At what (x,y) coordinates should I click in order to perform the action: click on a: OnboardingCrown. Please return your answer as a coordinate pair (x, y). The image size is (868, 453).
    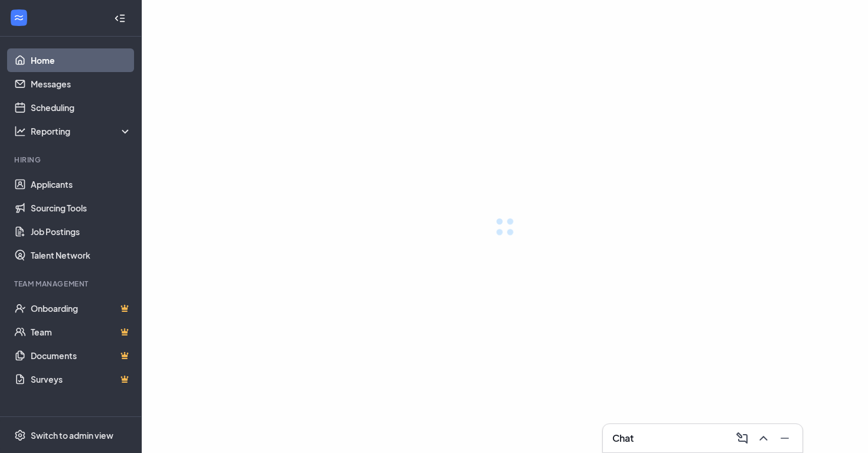
    Looking at the image, I should click on (81, 309).